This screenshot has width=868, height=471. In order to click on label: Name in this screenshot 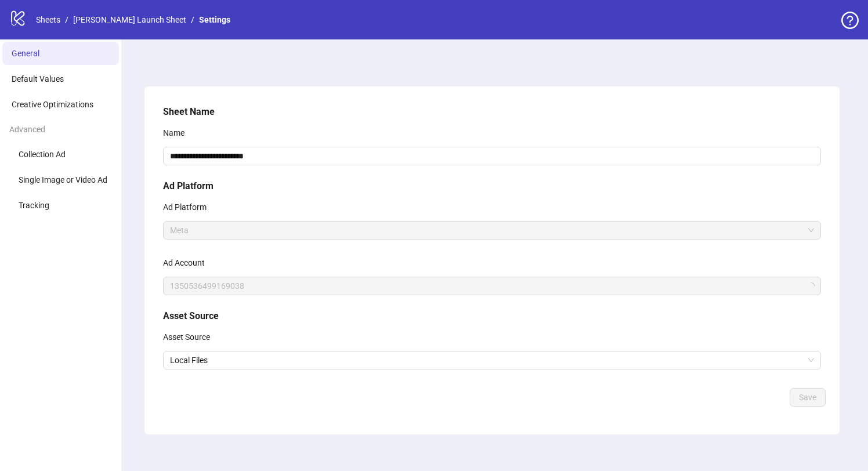, I will do `click(177, 133)`.